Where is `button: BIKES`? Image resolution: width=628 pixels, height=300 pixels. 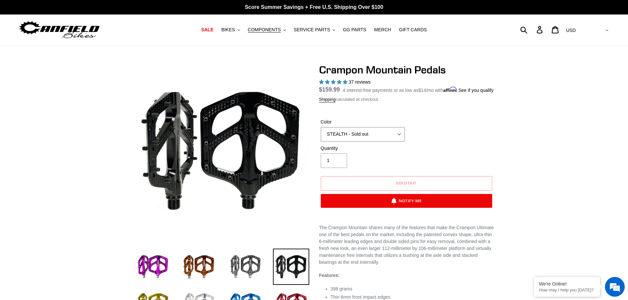
button: BIKES is located at coordinates (230, 30).